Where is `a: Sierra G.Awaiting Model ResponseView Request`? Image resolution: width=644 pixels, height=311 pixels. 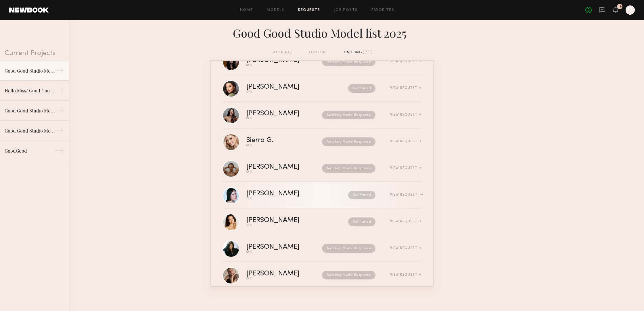
a: Sierra G.Awaiting Model ResponseView Request is located at coordinates (322, 142).